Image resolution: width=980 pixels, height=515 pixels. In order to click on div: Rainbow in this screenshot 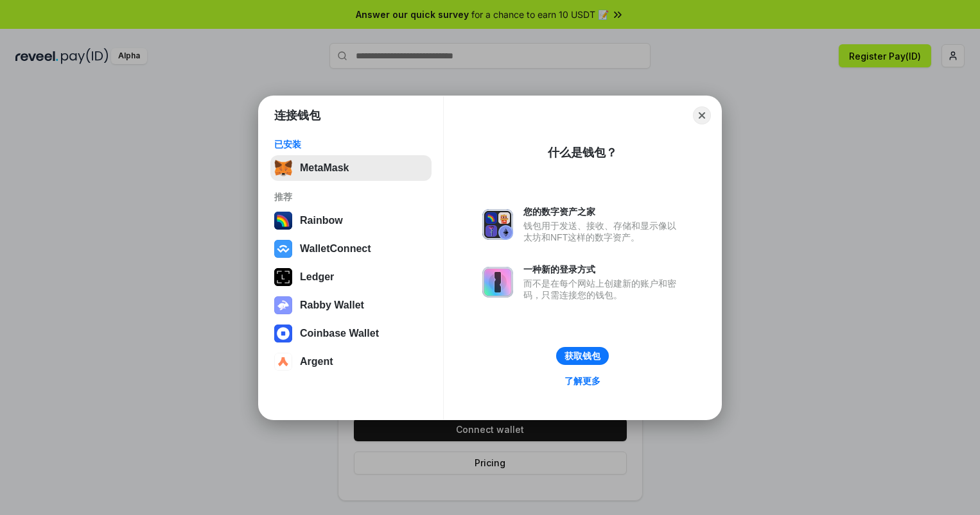, I will do `click(321, 221)`.